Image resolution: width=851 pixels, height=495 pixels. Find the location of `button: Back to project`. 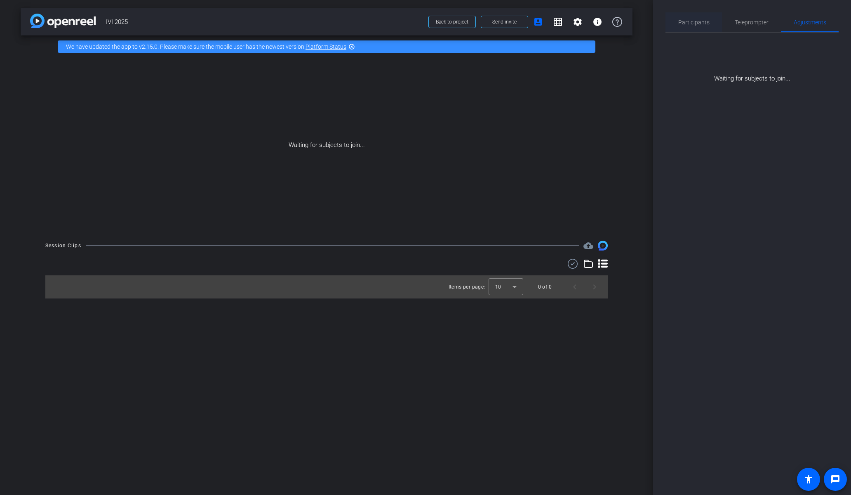

button: Back to project is located at coordinates (452, 22).